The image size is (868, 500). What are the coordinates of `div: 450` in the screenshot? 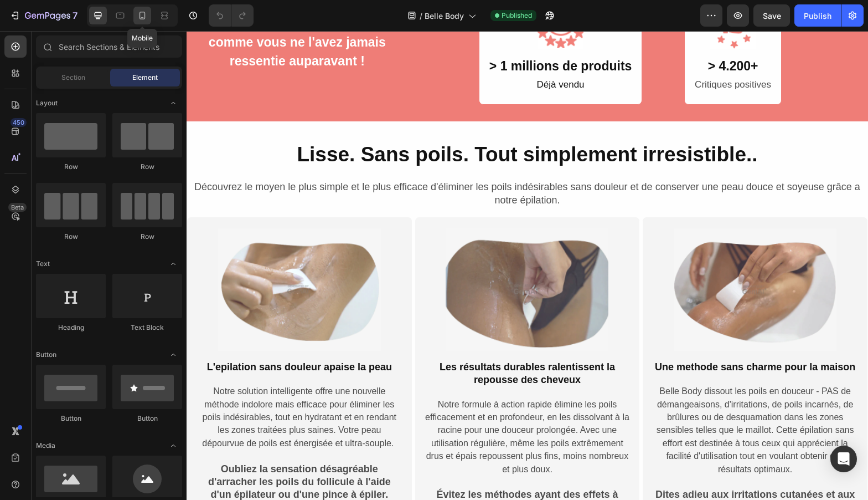 It's located at (18, 122).